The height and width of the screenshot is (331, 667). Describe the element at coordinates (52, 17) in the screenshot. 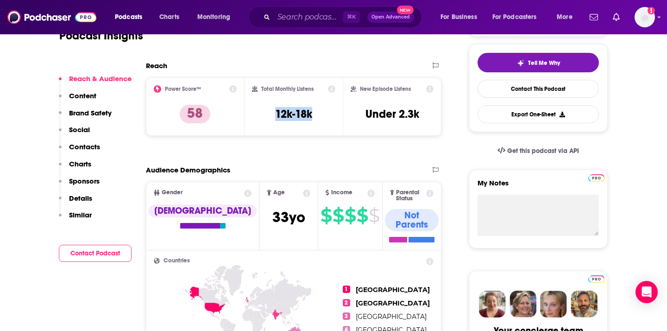

I see `img: Podchaser - Follow, Share and Rate Podcasts` at that location.